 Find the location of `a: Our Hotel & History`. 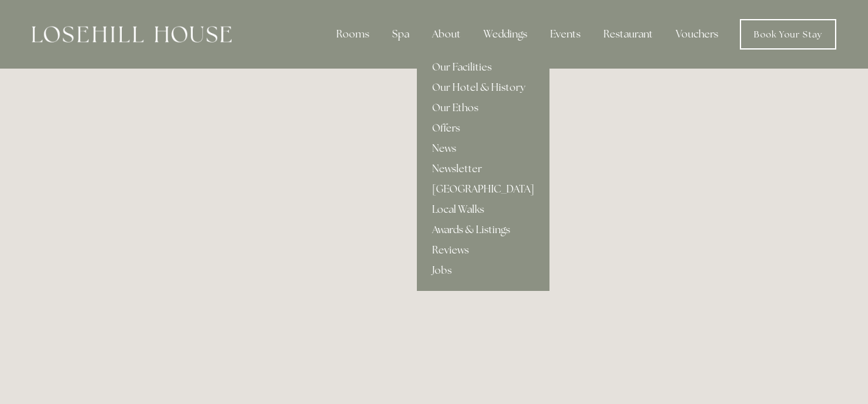

a: Our Hotel & History is located at coordinates (483, 87).